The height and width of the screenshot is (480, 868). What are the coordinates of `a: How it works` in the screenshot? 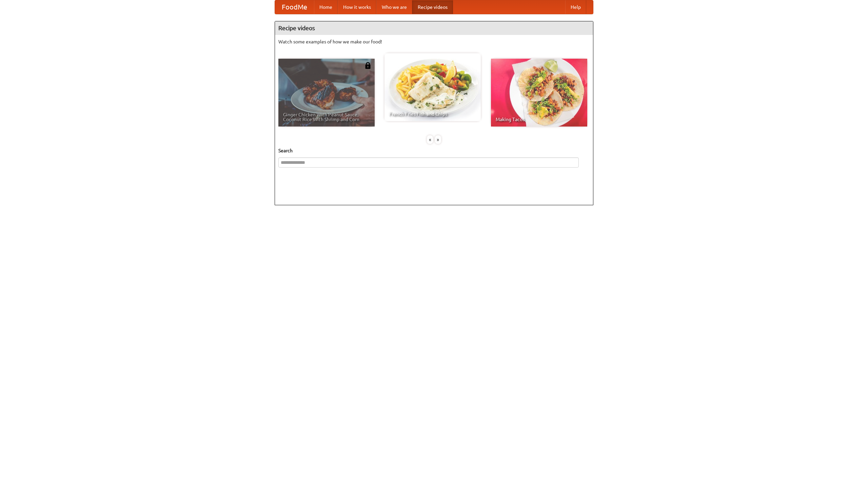 It's located at (357, 7).